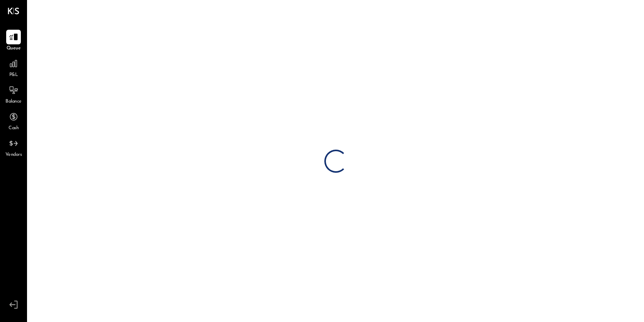  Describe the element at coordinates (14, 94) in the screenshot. I see `a: Balance` at that location.